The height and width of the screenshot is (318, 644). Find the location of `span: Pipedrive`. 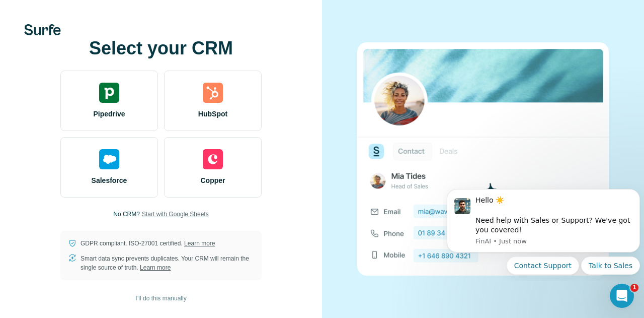

span: Pipedrive is located at coordinates (109, 114).